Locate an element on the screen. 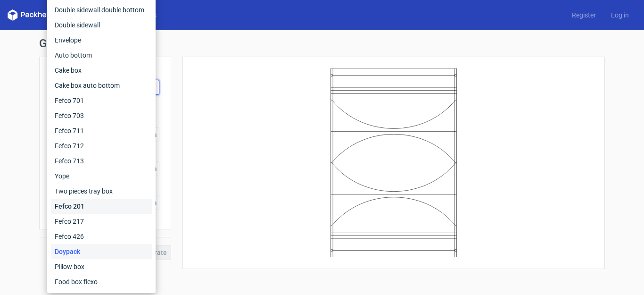 Image resolution: width=644 pixels, height=295 pixels. a: Register is located at coordinates (583, 15).